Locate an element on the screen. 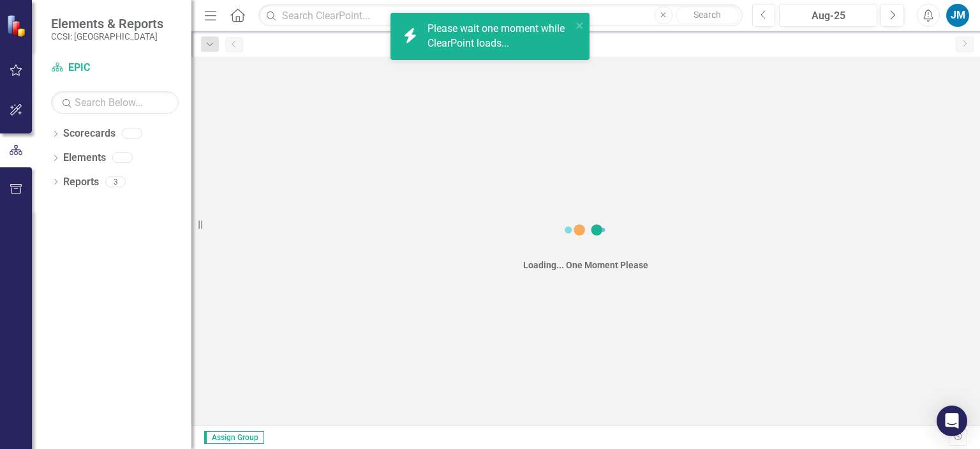  span: Search is located at coordinates (707, 15).